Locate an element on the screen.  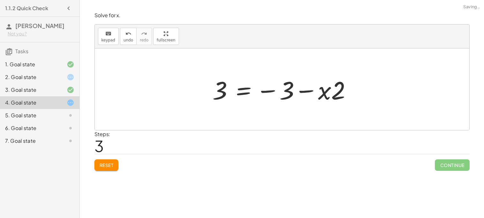
button: fullscreen is located at coordinates (166, 36).